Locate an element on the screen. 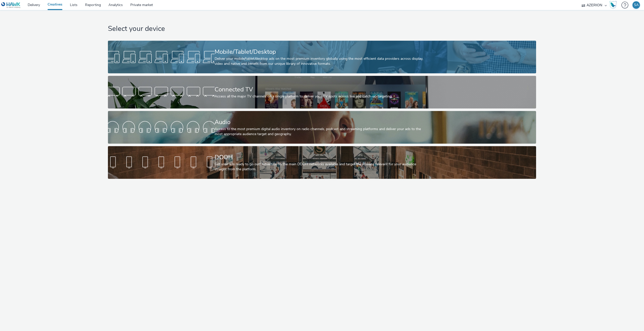 This screenshot has height=331, width=644. a: Mobile/Tablet/DesktopDeliver your mobile/tablet/desktop ads on the most premium inventory globall... is located at coordinates (322, 57).